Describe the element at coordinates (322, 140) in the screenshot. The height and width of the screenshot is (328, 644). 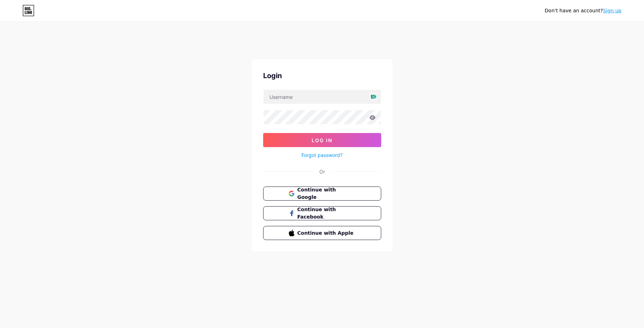
I see `span: Log In` at that location.